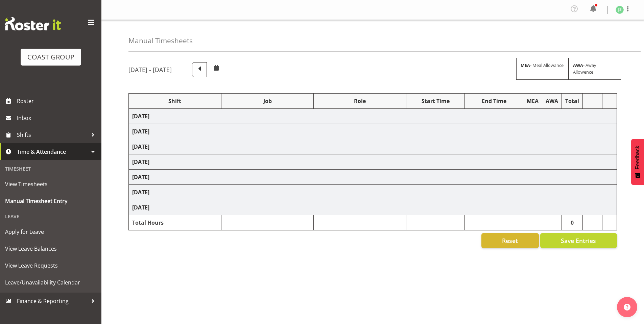 The image size is (644, 324). Describe the element at coordinates (51, 216) in the screenshot. I see `div: Leave` at that location.